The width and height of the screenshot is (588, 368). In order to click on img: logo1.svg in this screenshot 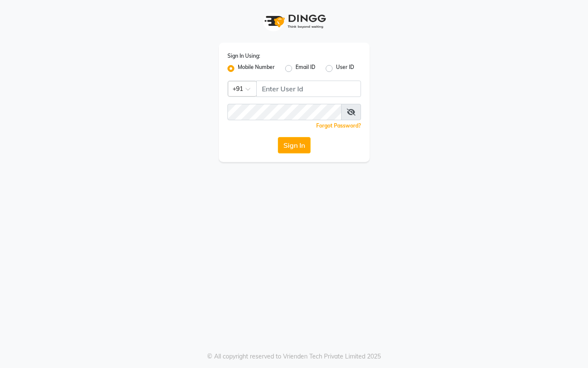, I will do `click(294, 21)`.